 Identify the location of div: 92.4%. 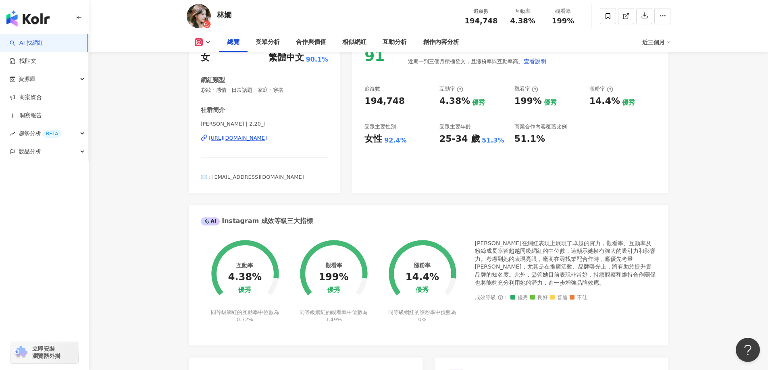
(395, 141).